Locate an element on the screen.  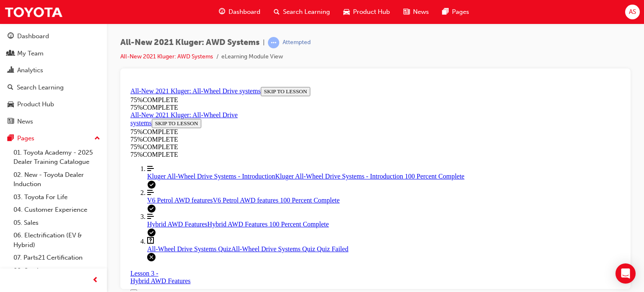
span: Hybrid AWD Features is located at coordinates (50, 140).